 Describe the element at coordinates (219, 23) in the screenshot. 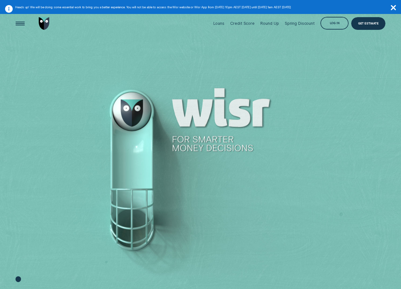

I see `a: Loans` at that location.